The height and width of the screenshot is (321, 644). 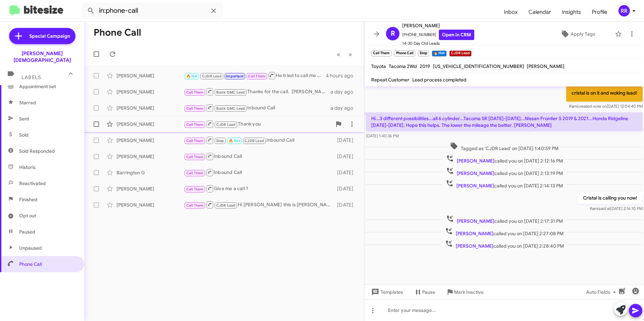 I want to click on div: He tried to call me about a grey rebel that wasn't on the radar at all, so click(x=255, y=75).